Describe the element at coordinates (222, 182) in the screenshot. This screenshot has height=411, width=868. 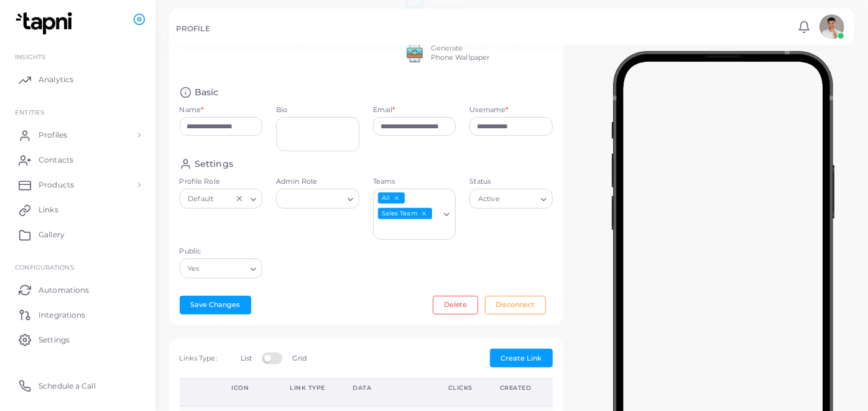
I see `label: Profile Role` at that location.